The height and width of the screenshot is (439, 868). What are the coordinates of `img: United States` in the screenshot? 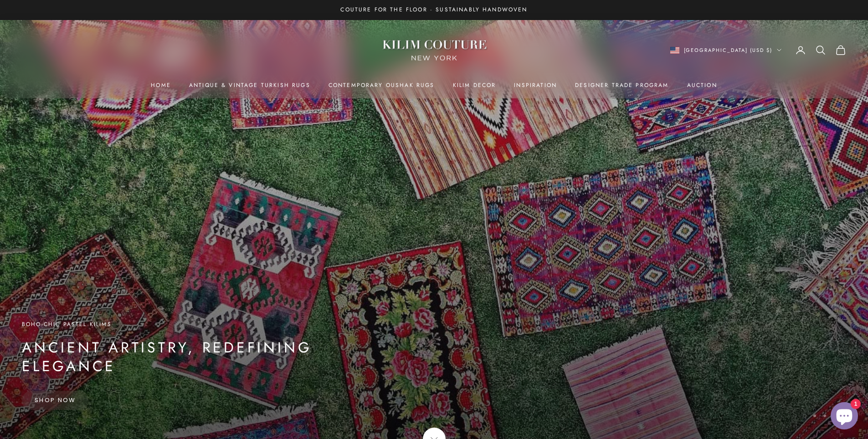 It's located at (674, 50).